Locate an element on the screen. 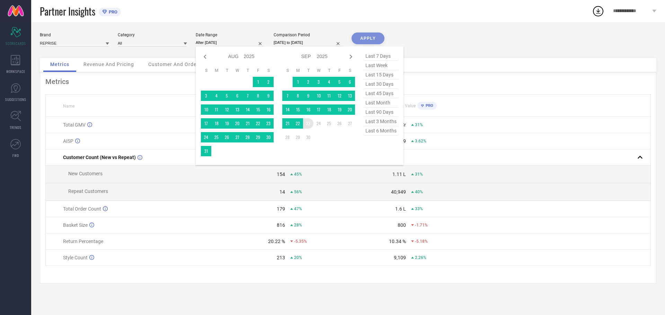 The width and height of the screenshot is (665, 315). span: AISP is located at coordinates (68, 141).